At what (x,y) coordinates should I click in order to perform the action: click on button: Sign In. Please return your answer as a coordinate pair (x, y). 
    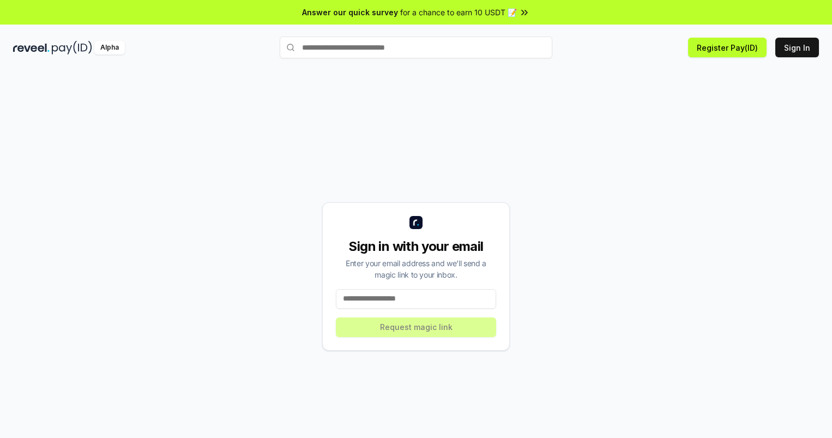
    Looking at the image, I should click on (797, 47).